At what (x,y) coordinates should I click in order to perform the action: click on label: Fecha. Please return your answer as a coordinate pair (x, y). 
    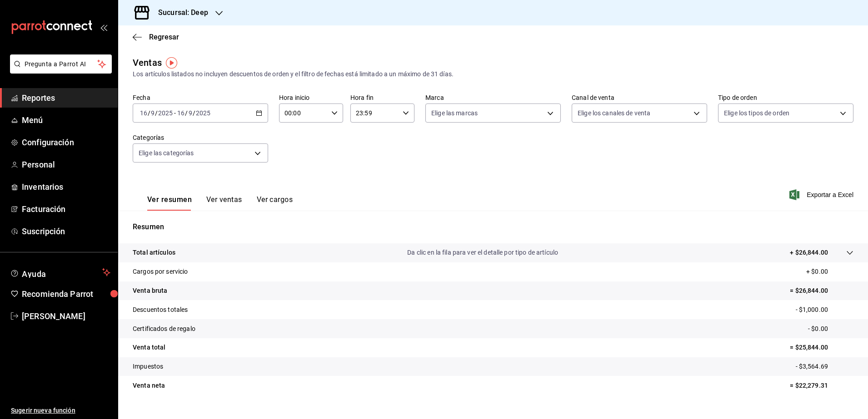
    Looking at the image, I should click on (200, 98).